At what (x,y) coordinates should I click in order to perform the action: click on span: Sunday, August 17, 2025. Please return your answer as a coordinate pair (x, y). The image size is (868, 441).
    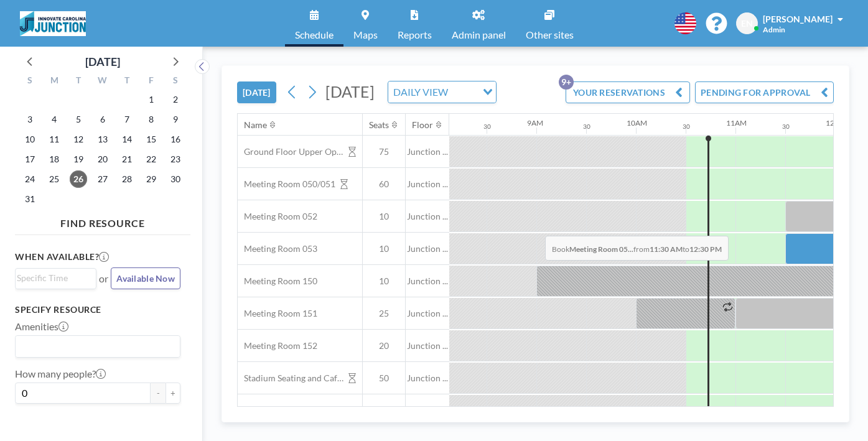
    Looking at the image, I should click on (30, 159).